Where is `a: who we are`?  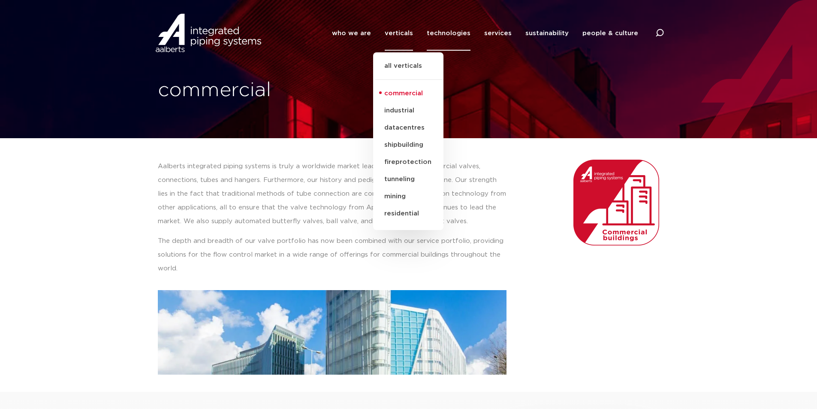
a: who we are is located at coordinates (351, 33).